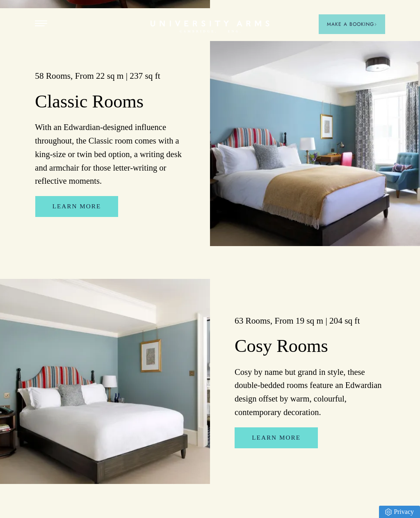 Image resolution: width=420 pixels, height=518 pixels. Describe the element at coordinates (352, 24) in the screenshot. I see `span: Make a Booking` at that location.